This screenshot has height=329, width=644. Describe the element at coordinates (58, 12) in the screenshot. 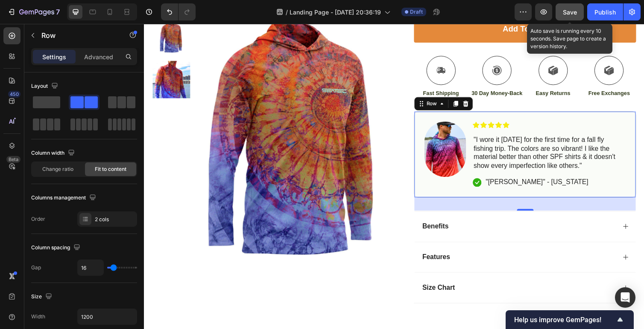

I see `p: 7` at that location.